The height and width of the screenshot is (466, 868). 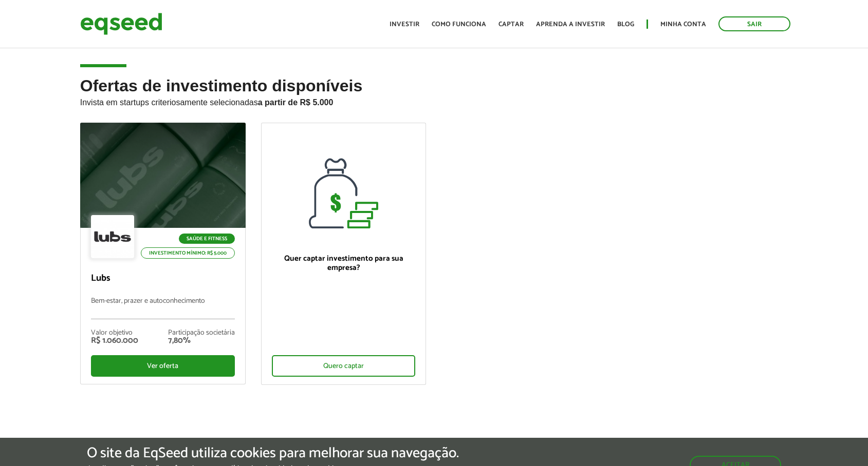 What do you see at coordinates (114, 333) in the screenshot?
I see `div: Valor objetivo` at bounding box center [114, 333].